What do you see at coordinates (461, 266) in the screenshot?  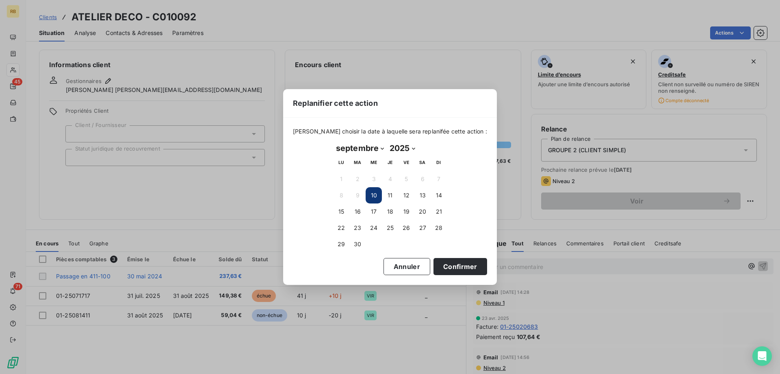 I see `button: Confirmer` at bounding box center [461, 266].